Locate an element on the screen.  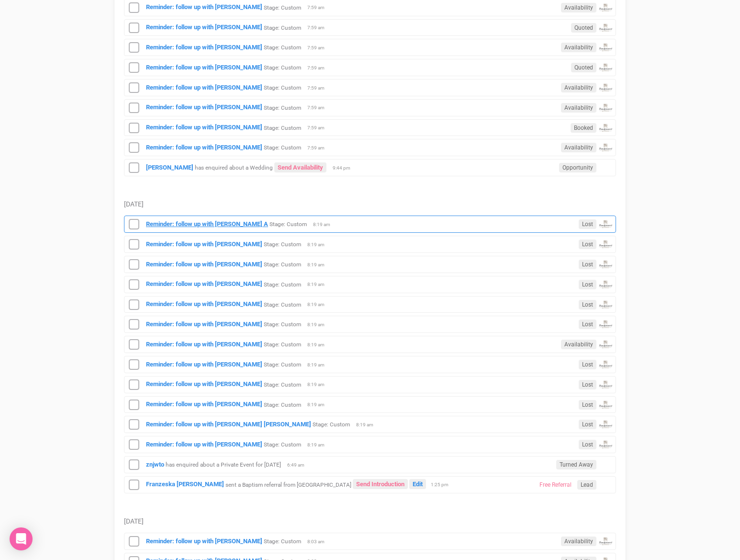
span: Quoted is located at coordinates (584, 67).